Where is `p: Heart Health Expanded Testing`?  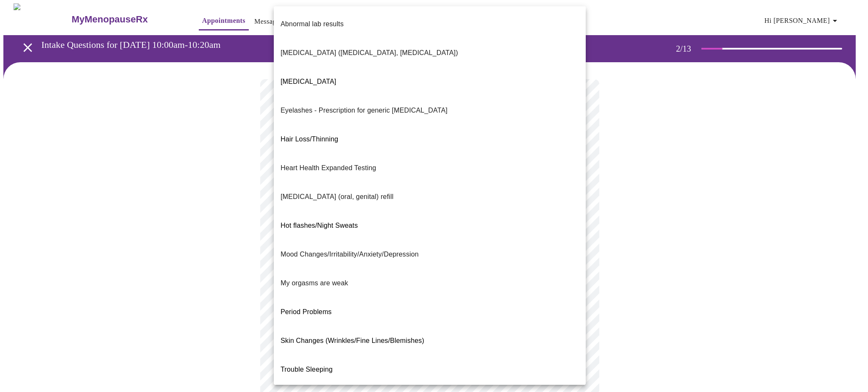
p: Heart Health Expanded Testing is located at coordinates (329, 168).